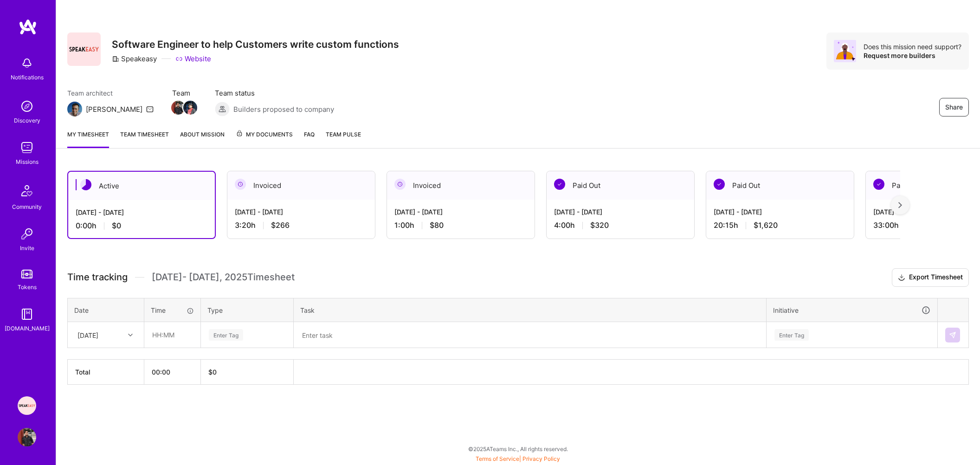 The width and height of the screenshot is (980, 465). What do you see at coordinates (845, 51) in the screenshot?
I see `img: Avatar` at bounding box center [845, 51].